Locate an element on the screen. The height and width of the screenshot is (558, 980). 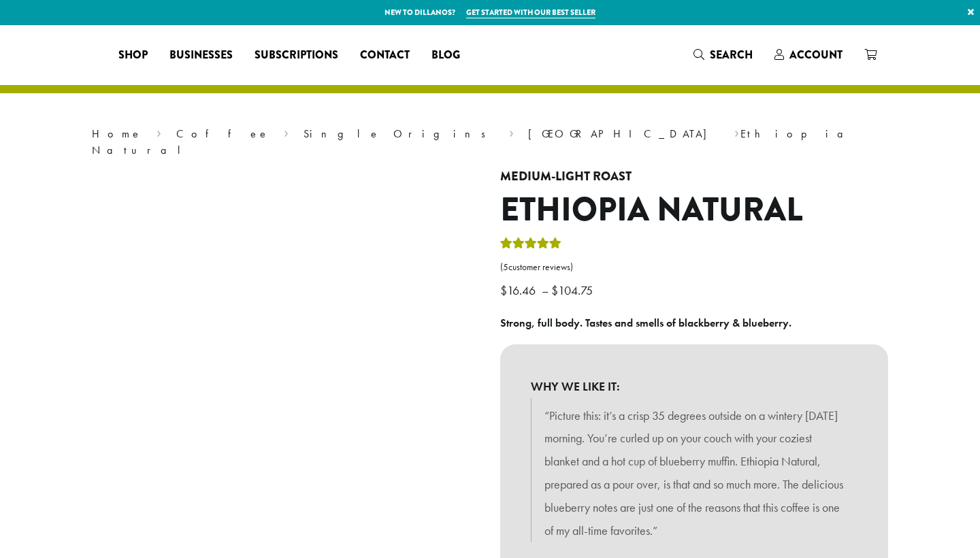
span: Search is located at coordinates (731, 55).